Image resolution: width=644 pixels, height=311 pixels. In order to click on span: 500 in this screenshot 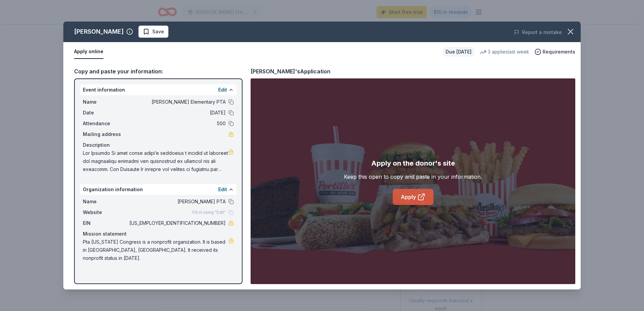, I will do `click(177, 124)`.